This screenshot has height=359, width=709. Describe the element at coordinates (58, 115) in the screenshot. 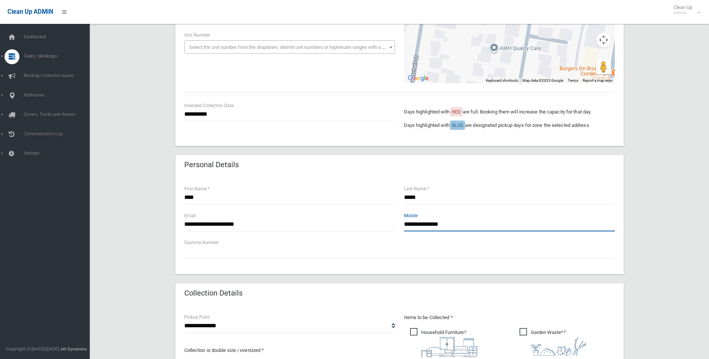

I see `span: Drivers, Trucks and Routes` at that location.